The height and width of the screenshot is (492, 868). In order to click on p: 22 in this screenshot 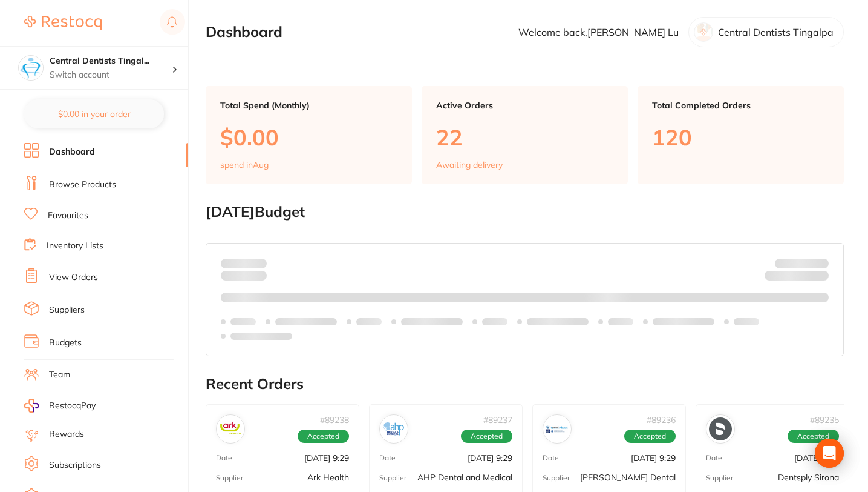, I will do `click(525, 137)`.